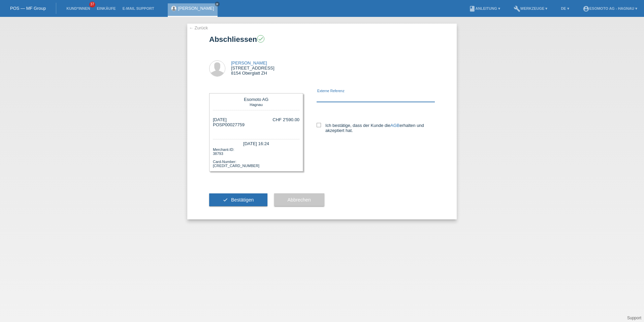  Describe the element at coordinates (28, 8) in the screenshot. I see `a: POS — MF Group` at that location.